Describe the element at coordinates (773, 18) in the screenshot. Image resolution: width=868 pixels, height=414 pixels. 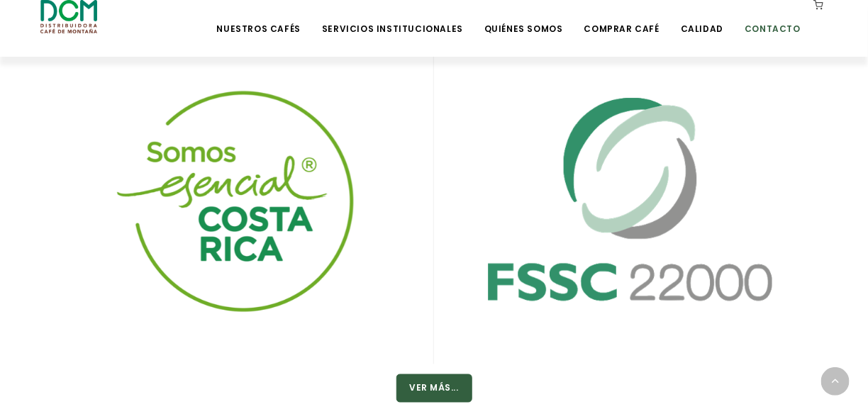
I see `a: Contacto` at that location.